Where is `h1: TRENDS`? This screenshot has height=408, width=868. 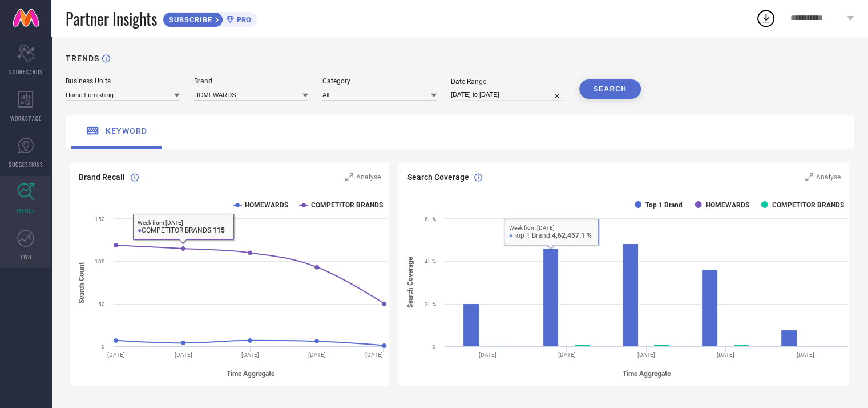
h1: TRENDS is located at coordinates (82, 58).